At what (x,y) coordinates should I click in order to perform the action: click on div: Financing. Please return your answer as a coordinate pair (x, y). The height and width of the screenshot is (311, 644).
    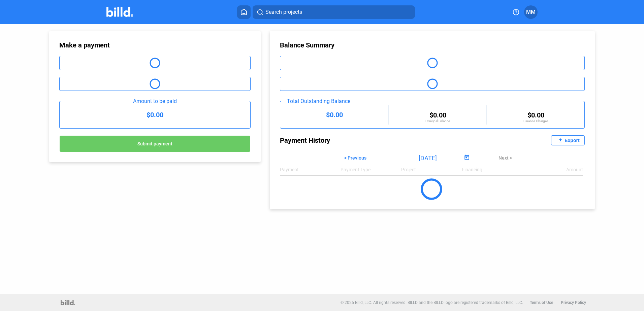
    Looking at the image, I should click on (492, 170).